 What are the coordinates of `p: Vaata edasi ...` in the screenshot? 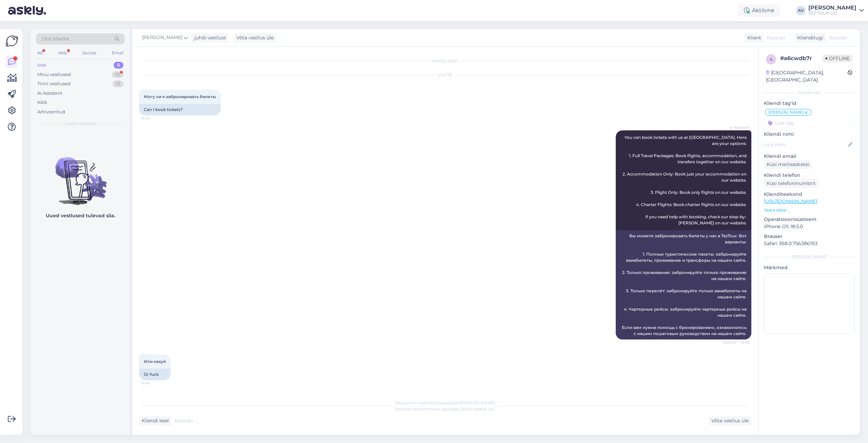 It's located at (809, 210).